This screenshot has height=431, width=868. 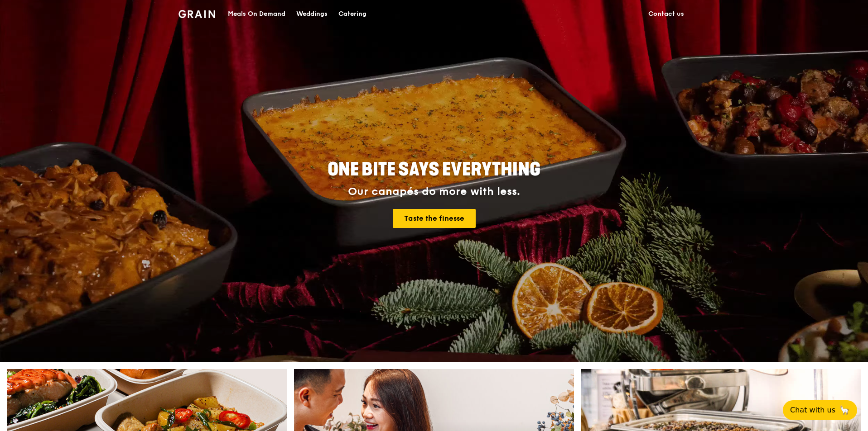 I want to click on button: Chat with us🦙, so click(x=819, y=410).